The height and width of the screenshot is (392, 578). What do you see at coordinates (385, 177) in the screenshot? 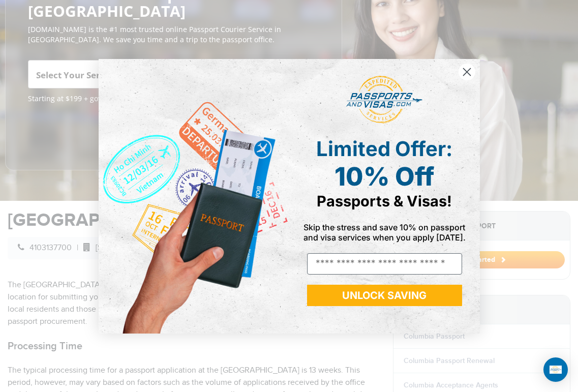
I see `span: 10% Off` at bounding box center [385, 177].